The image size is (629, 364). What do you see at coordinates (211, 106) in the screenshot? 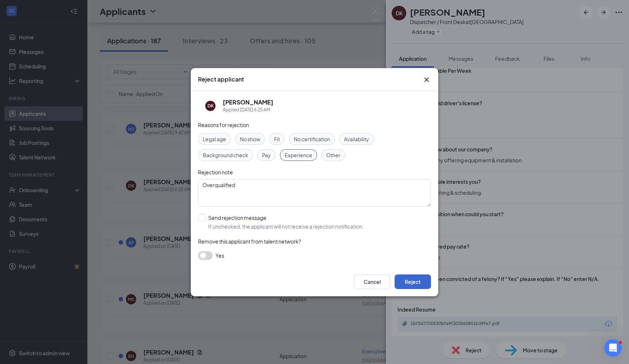
I see `div: DK` at bounding box center [211, 106].